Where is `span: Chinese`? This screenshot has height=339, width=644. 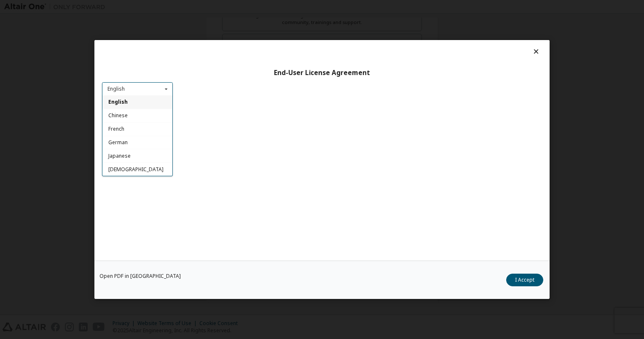 span: Chinese is located at coordinates (118, 116).